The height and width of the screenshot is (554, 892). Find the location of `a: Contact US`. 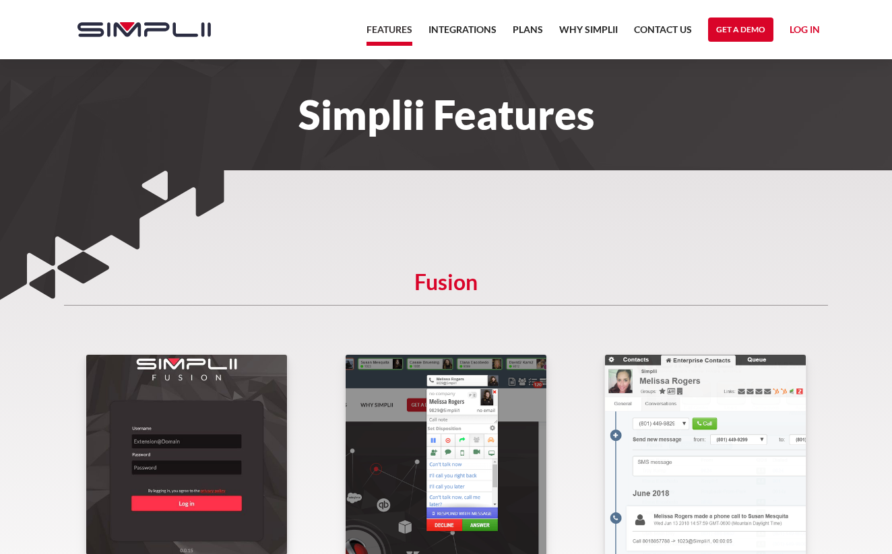

a: Contact US is located at coordinates (663, 34).